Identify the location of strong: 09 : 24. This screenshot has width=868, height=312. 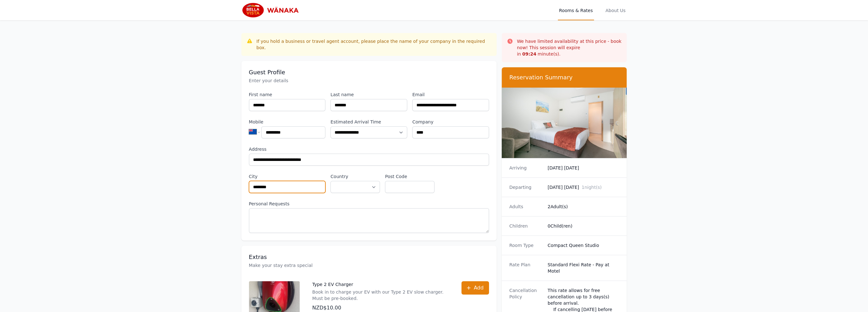
(530, 54).